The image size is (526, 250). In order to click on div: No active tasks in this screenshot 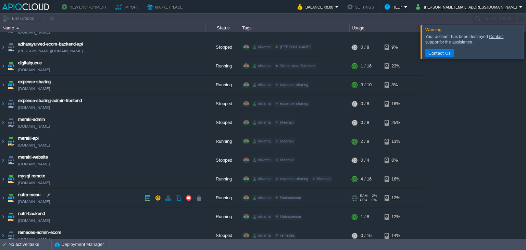, I will do `click(30, 244)`.